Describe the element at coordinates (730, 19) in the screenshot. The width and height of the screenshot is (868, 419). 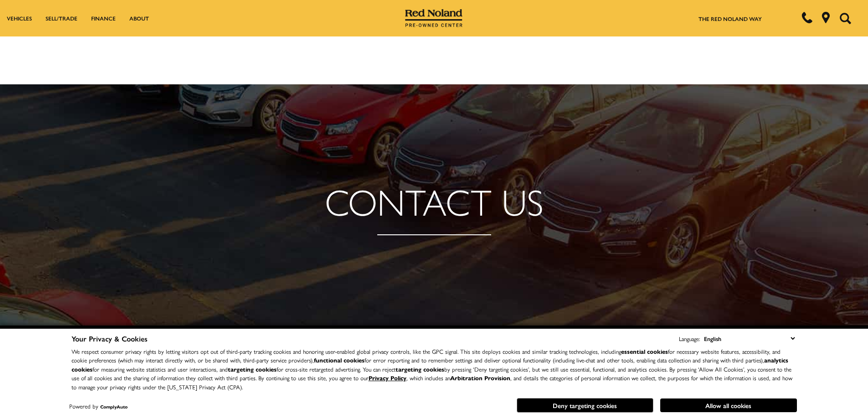
I see `a: The Red Noland Way` at that location.